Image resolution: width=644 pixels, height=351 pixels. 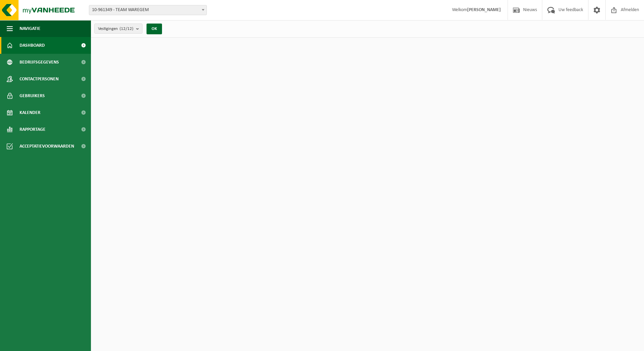 I want to click on span: Gebruikers, so click(x=32, y=96).